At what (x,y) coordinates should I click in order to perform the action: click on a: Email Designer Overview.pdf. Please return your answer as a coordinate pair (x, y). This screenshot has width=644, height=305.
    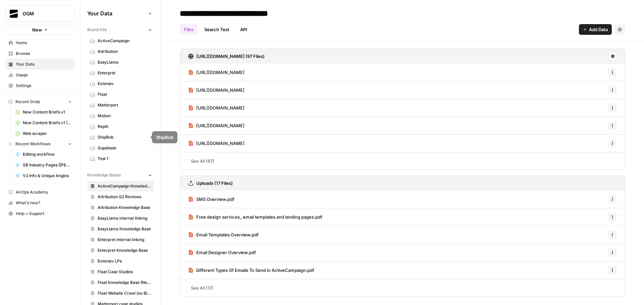
    Looking at the image, I should click on (222, 253).